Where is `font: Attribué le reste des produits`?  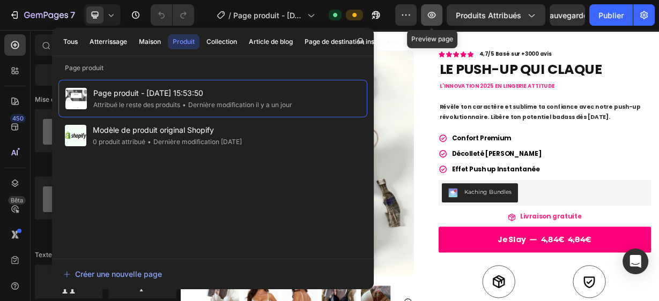 font: Attribué le reste des produits is located at coordinates (137, 105).